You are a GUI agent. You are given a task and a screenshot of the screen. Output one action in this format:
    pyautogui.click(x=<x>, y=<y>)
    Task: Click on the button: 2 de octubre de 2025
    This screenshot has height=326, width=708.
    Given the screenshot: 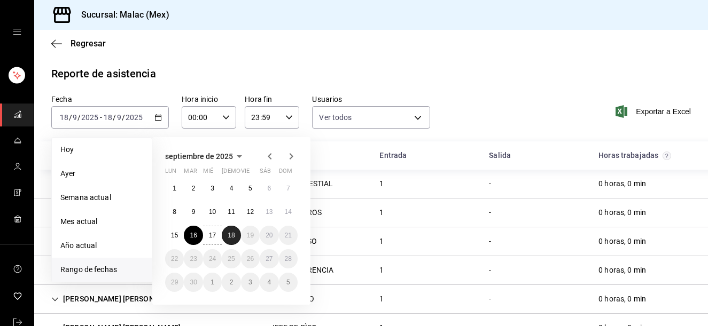 What is the action you would take?
    pyautogui.click(x=231, y=283)
    